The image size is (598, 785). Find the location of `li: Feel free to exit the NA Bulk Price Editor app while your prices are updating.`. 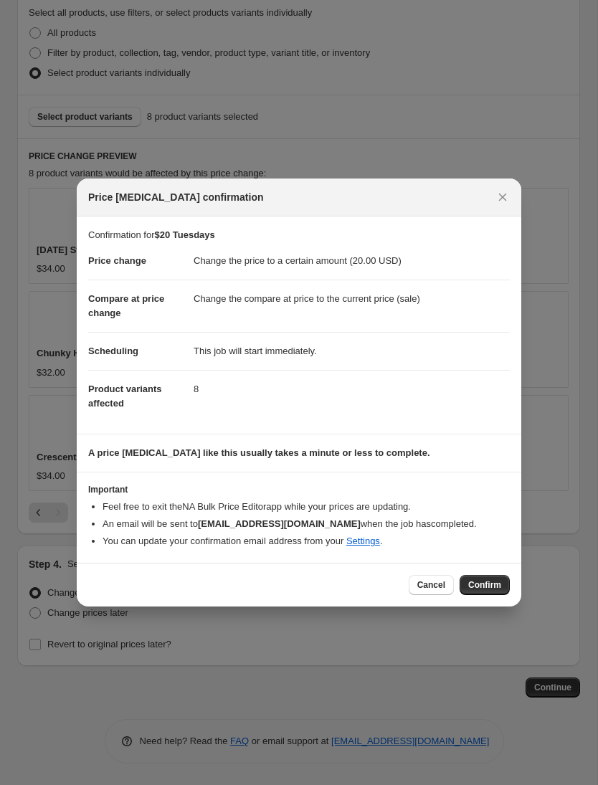

li: Feel free to exit the NA Bulk Price Editor app while your prices are updating. is located at coordinates (306, 507).